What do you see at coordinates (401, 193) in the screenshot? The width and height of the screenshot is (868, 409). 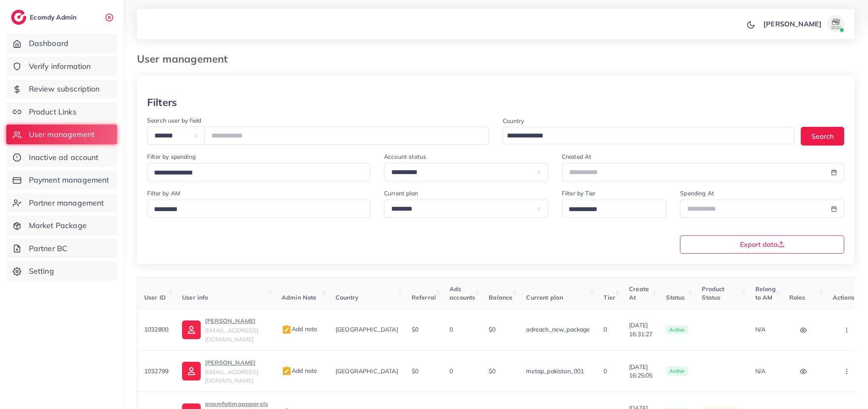 I see `label: Current plan` at bounding box center [401, 193].